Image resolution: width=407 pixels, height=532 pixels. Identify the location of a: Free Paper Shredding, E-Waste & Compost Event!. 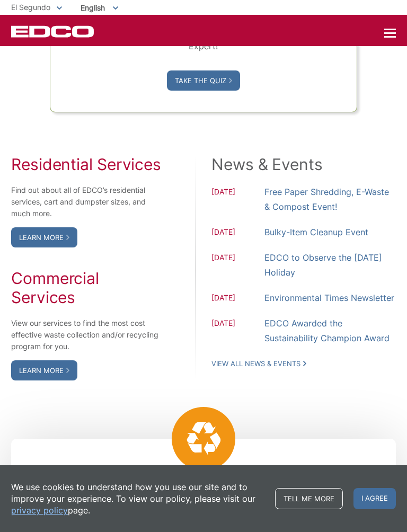
(330, 199).